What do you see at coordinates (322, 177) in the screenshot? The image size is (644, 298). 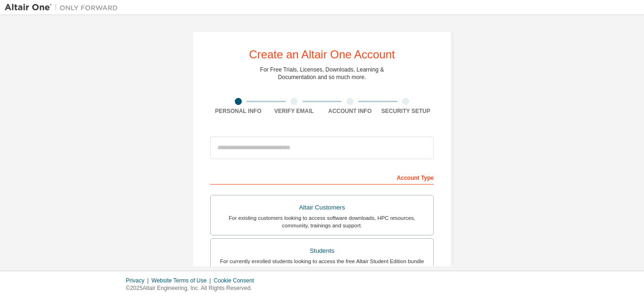 I see `div: Account Type` at bounding box center [322, 177].